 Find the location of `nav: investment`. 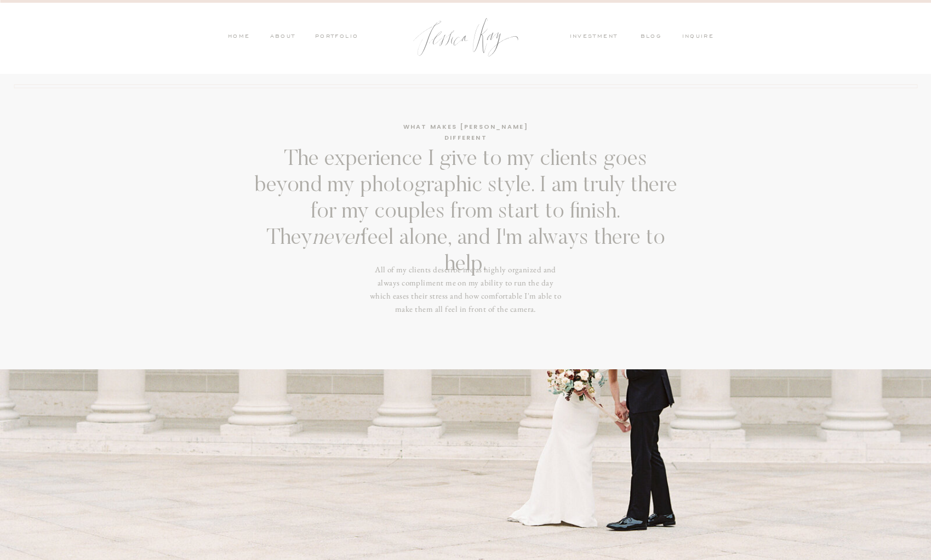

nav: investment is located at coordinates (597, 37).